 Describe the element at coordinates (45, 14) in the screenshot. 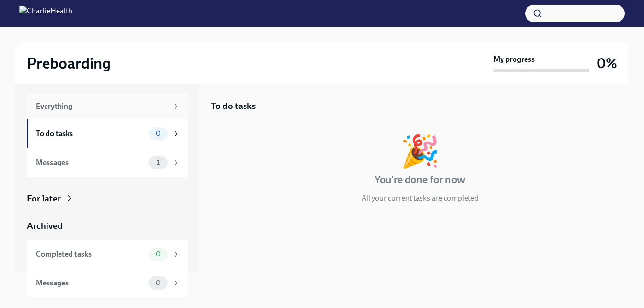

I see `img: CharlieHealth` at that location.